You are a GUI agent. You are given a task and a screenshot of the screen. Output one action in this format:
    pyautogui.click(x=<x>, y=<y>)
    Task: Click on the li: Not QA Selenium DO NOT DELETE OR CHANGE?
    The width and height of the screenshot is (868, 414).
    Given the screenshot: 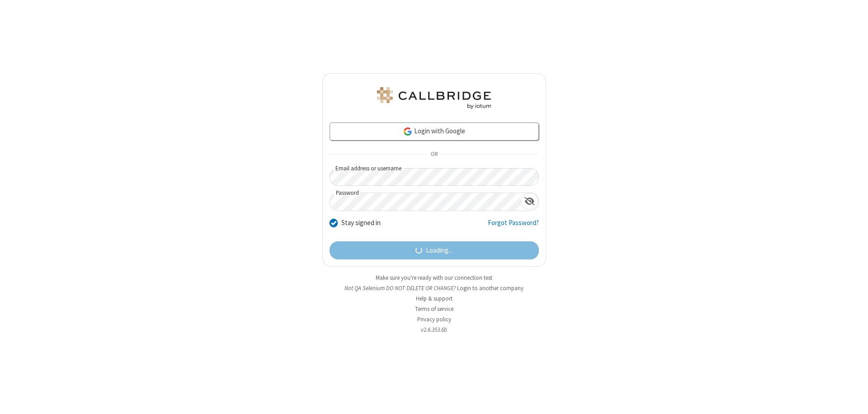 What is the action you would take?
    pyautogui.click(x=434, y=288)
    